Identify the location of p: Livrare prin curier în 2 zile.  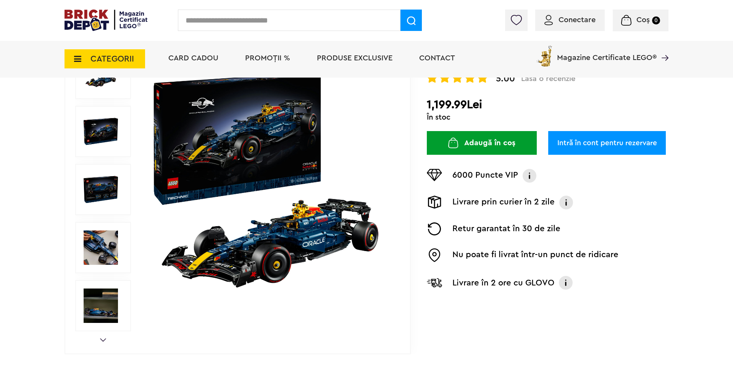
(503, 202).